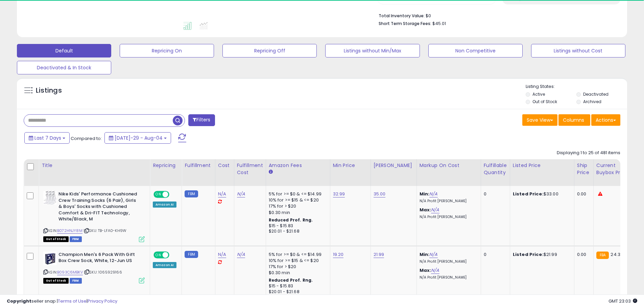  I want to click on div: Cost, so click(224, 165).